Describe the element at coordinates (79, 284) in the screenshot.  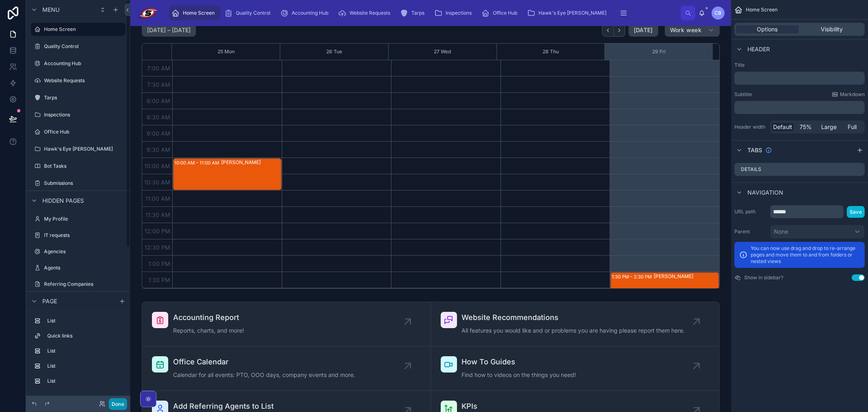
I see `a: Referring Companies` at that location.